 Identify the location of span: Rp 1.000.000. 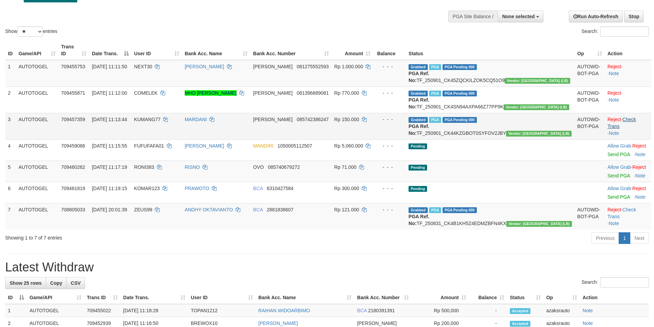
(349, 67).